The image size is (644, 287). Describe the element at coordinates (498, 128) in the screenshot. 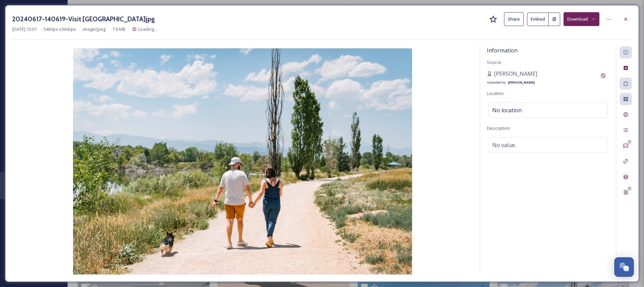

I see `span: Description` at that location.